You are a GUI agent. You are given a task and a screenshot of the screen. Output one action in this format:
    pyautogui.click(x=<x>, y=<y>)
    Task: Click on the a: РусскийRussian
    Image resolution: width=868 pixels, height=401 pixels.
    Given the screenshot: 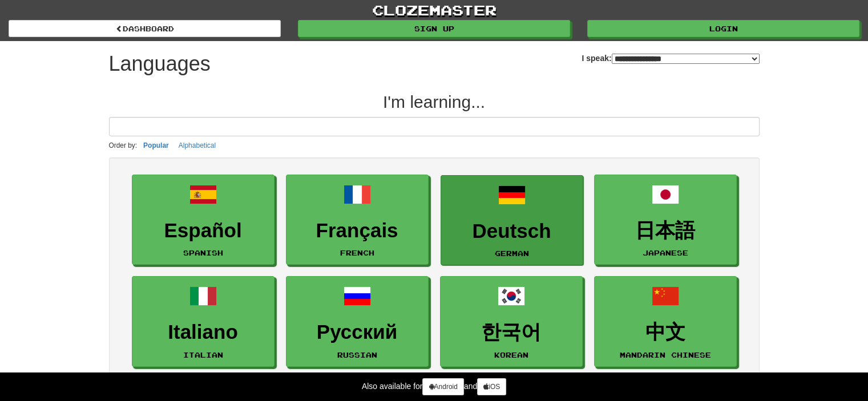 What is the action you would take?
    pyautogui.click(x=357, y=321)
    